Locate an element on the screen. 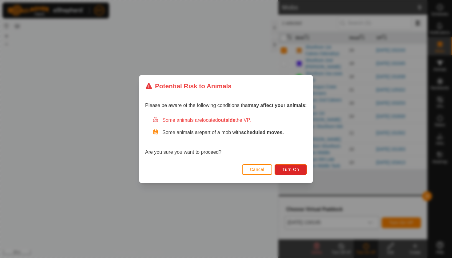 The width and height of the screenshot is (452, 258). strong: outside is located at coordinates (226, 120).